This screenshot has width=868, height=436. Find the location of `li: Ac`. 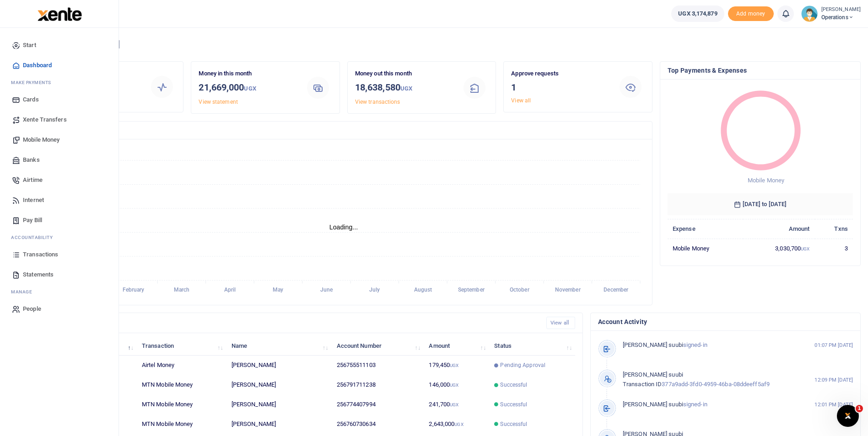

li: Ac is located at coordinates (59, 237).